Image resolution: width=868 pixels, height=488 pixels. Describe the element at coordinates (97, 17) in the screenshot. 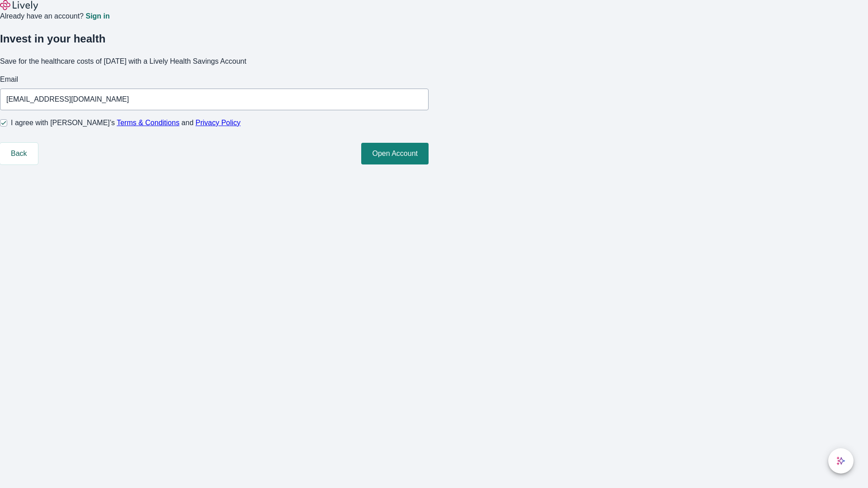

I see `a: Sign in` at that location.